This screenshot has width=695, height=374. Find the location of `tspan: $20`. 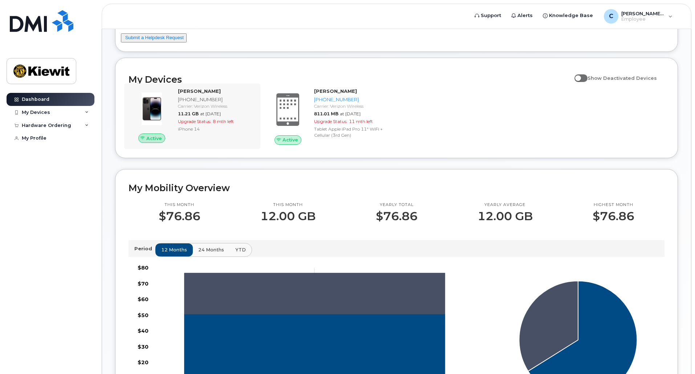

tspan: $20 is located at coordinates (143, 363).